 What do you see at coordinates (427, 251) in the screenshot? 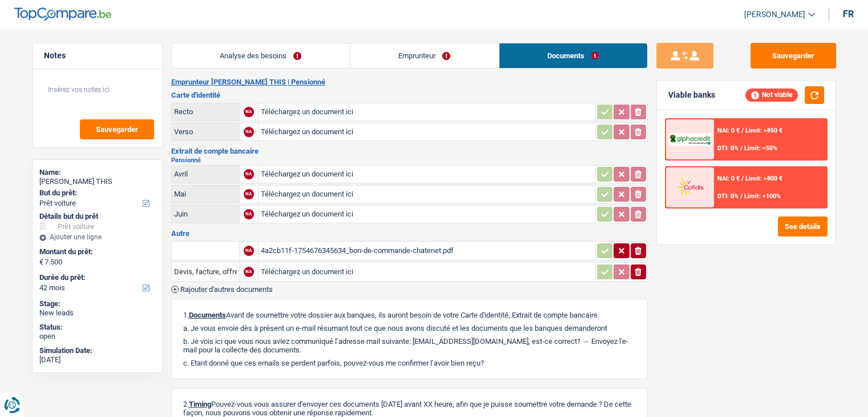
I see `div: 4a2cb11f-1754676345634_bon-de-commande-chatenet.pdf` at bounding box center [427, 251].